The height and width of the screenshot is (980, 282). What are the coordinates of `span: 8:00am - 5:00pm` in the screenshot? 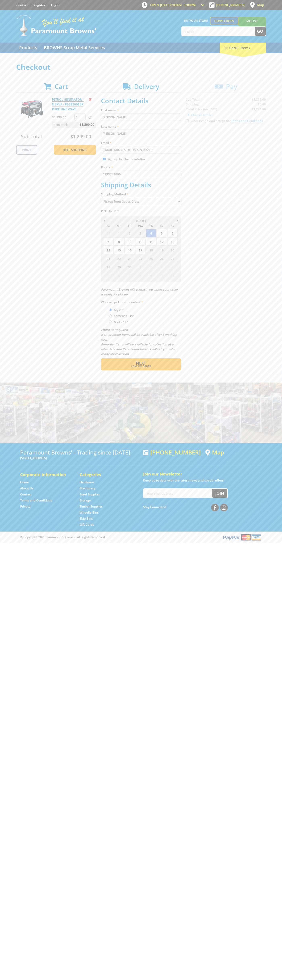 It's located at (183, 5).